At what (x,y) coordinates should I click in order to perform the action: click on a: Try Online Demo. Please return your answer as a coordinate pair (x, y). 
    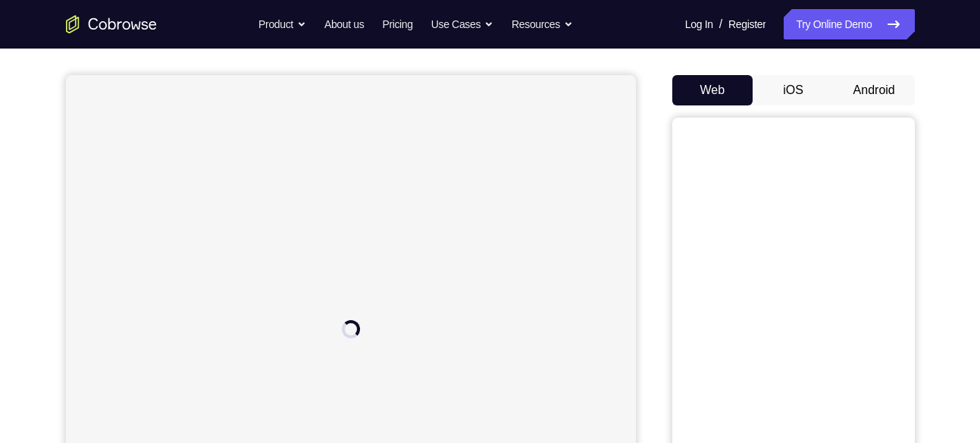
    Looking at the image, I should click on (849, 25).